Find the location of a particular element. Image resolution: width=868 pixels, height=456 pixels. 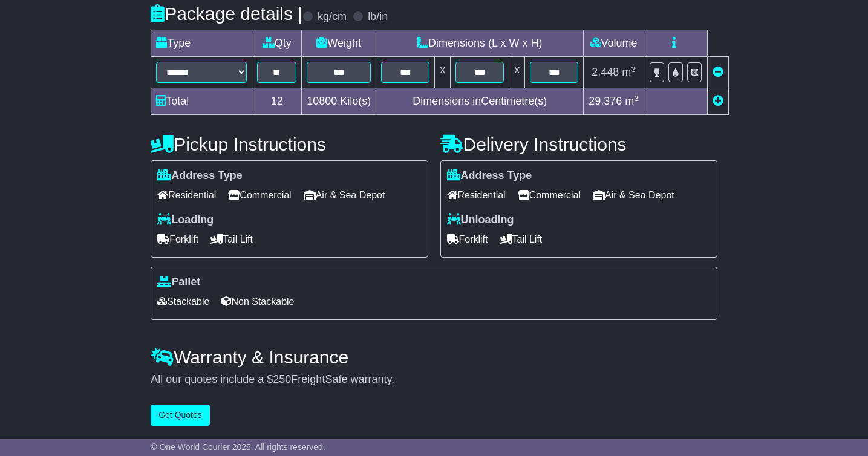

label: Pallet is located at coordinates (179, 282).